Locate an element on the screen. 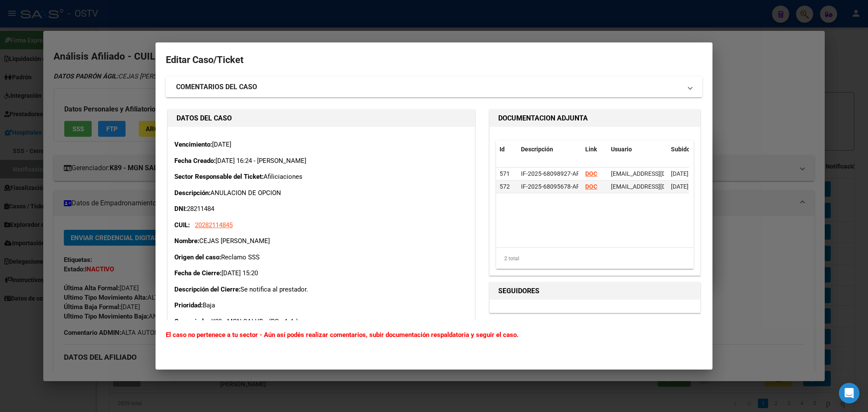 This screenshot has height=412, width=868. strong: Gerenciador: is located at coordinates (193, 321).